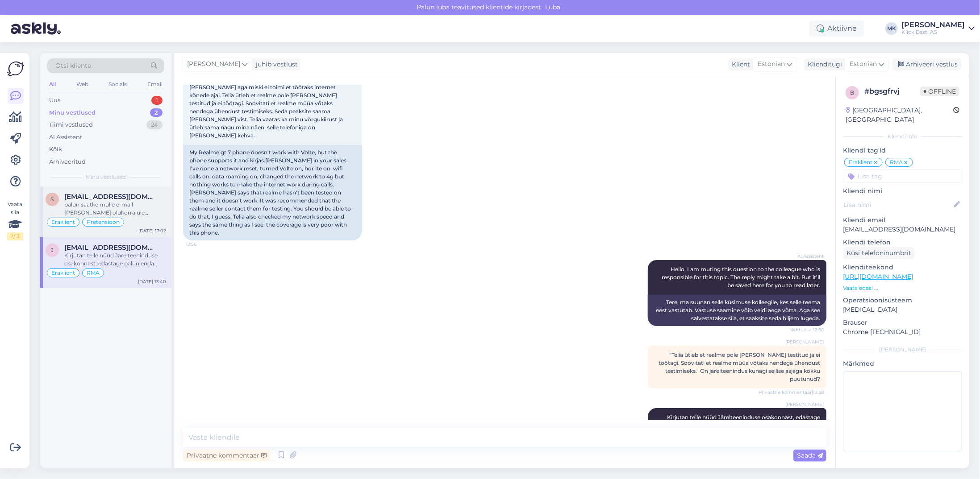  What do you see at coordinates (892, 29) in the screenshot?
I see `div: MK` at bounding box center [892, 29].